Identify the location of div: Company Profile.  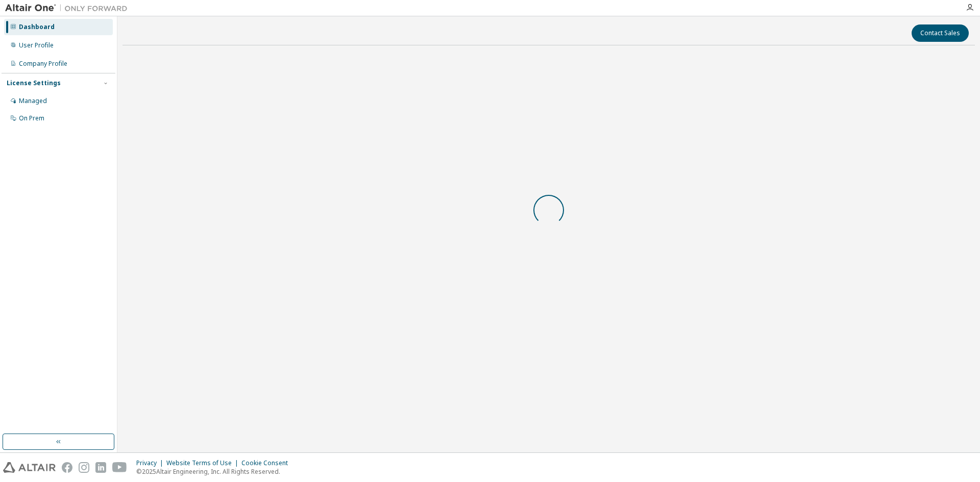
(43, 64).